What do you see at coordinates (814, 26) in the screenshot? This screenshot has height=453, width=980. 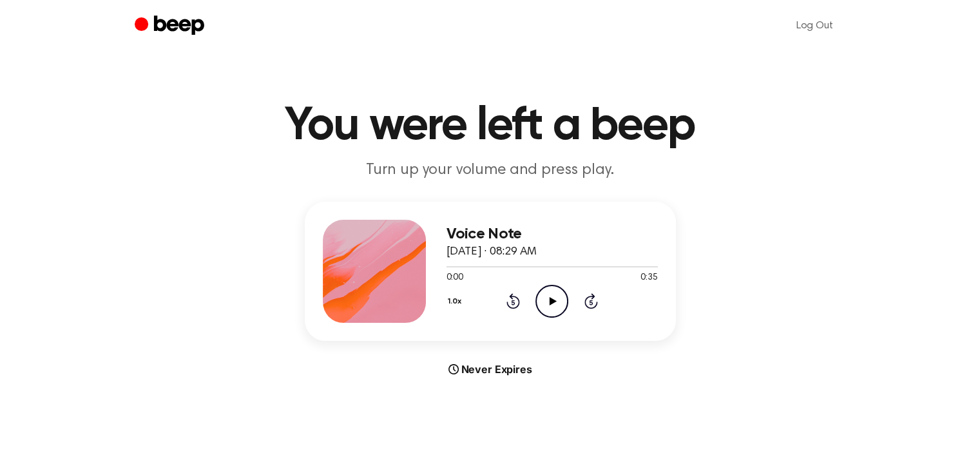 I see `a: Log Out` at bounding box center [814, 26].